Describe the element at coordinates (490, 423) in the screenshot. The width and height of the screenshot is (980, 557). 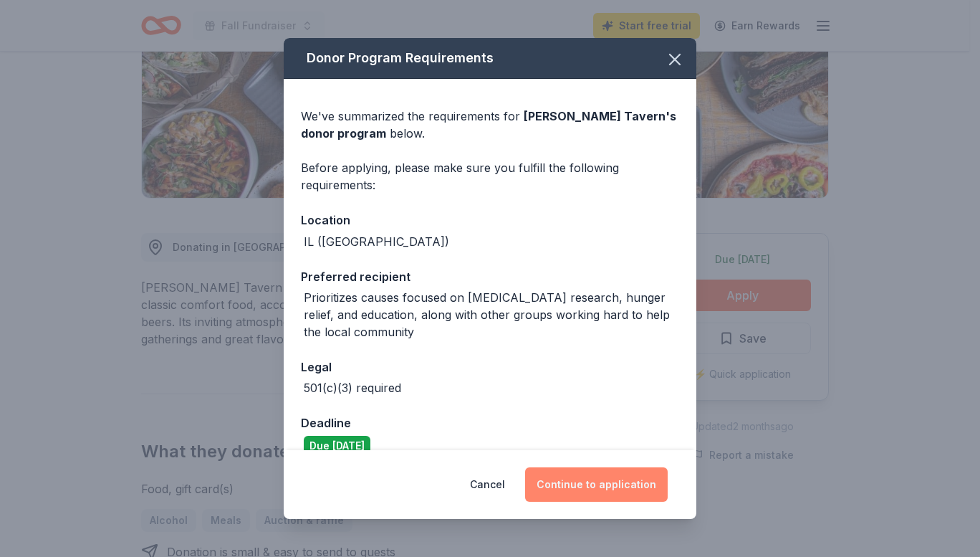
I see `div: Deadline` at that location.